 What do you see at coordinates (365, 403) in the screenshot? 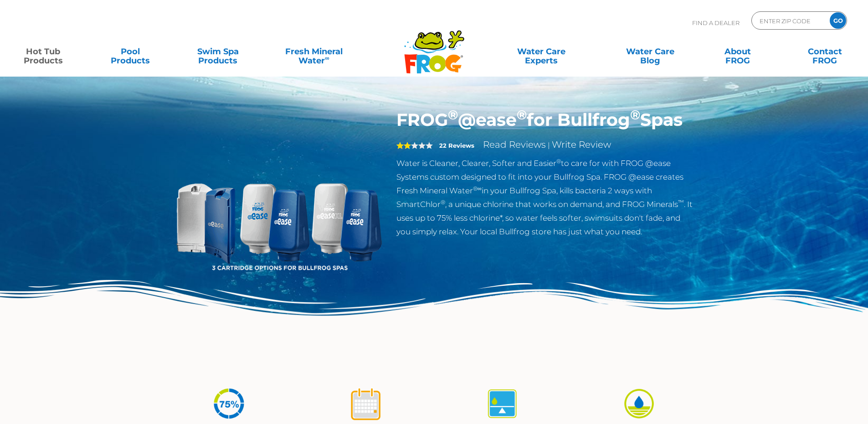
I see `img: icon-atease-shock-once` at bounding box center [365, 403].